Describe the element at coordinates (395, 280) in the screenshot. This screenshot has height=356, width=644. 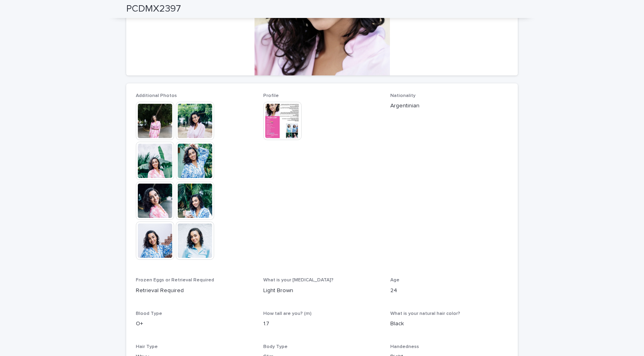
I see `span: Age` at that location.